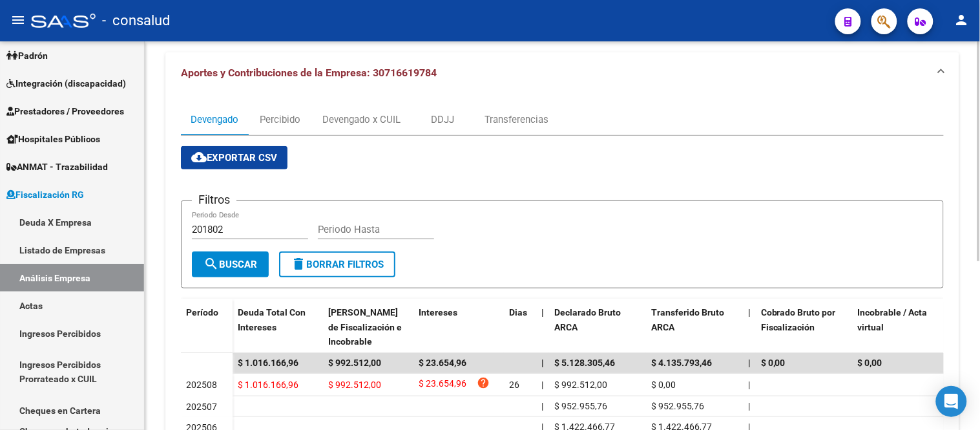 This screenshot has height=430, width=980. What do you see at coordinates (598, 327) in the screenshot?
I see `datatable-header-cell: Declarado Bruto ARCA` at bounding box center [598, 327].